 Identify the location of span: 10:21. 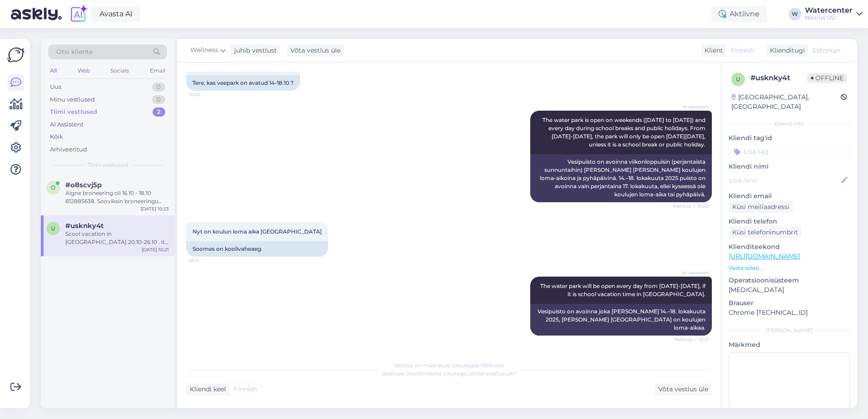
(206, 261).